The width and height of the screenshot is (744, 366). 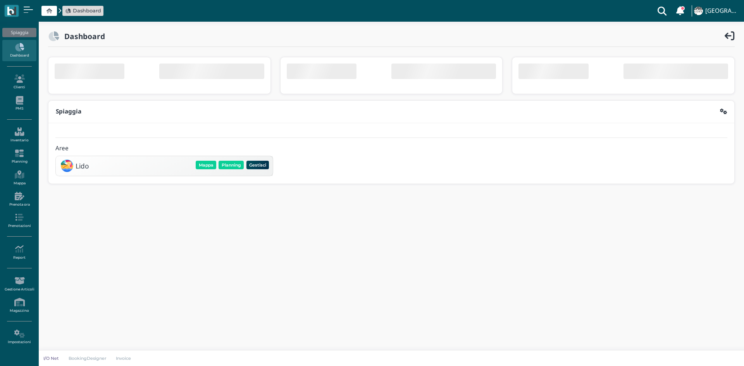 I want to click on a: Prenota ora, so click(x=19, y=199).